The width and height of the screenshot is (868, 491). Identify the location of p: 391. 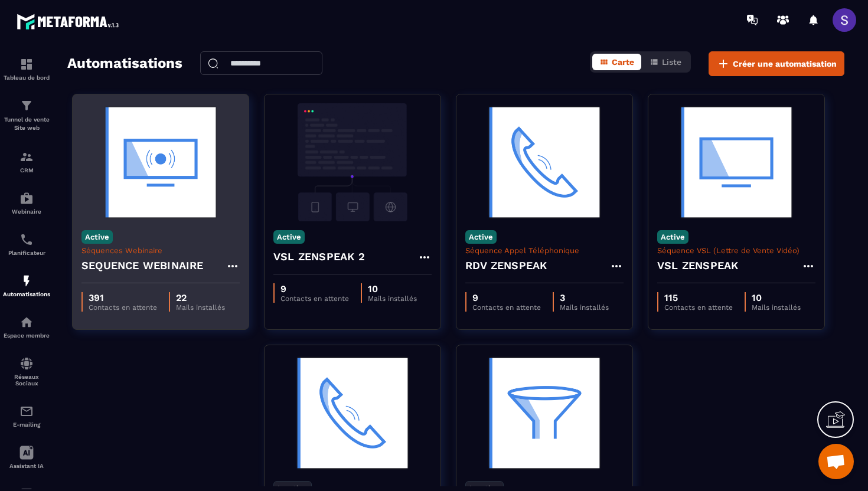
(123, 297).